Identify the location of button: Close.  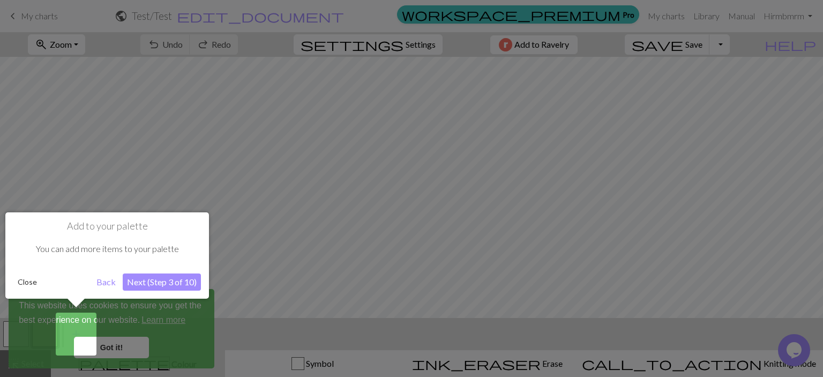
(27, 282).